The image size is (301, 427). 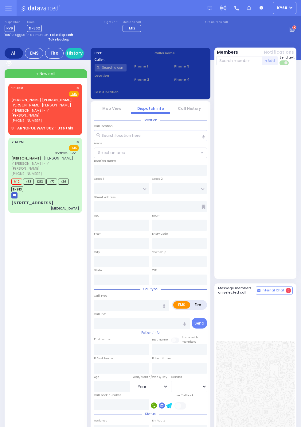 What do you see at coordinates (284, 8) in the screenshot?
I see `button: ky68` at bounding box center [284, 8].